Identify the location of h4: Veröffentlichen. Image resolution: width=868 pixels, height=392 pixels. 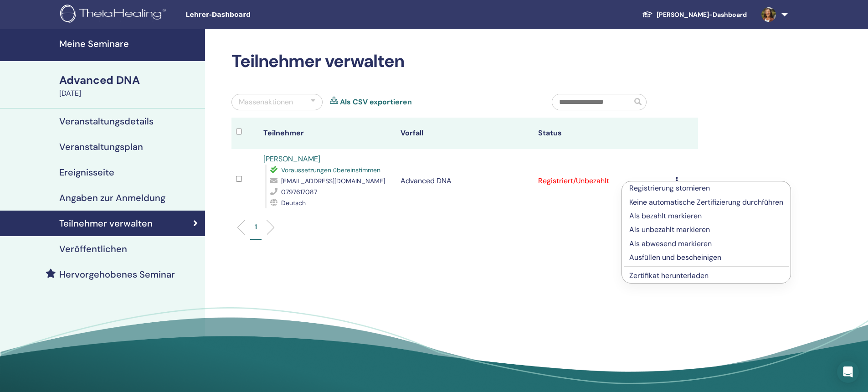
(93, 249).